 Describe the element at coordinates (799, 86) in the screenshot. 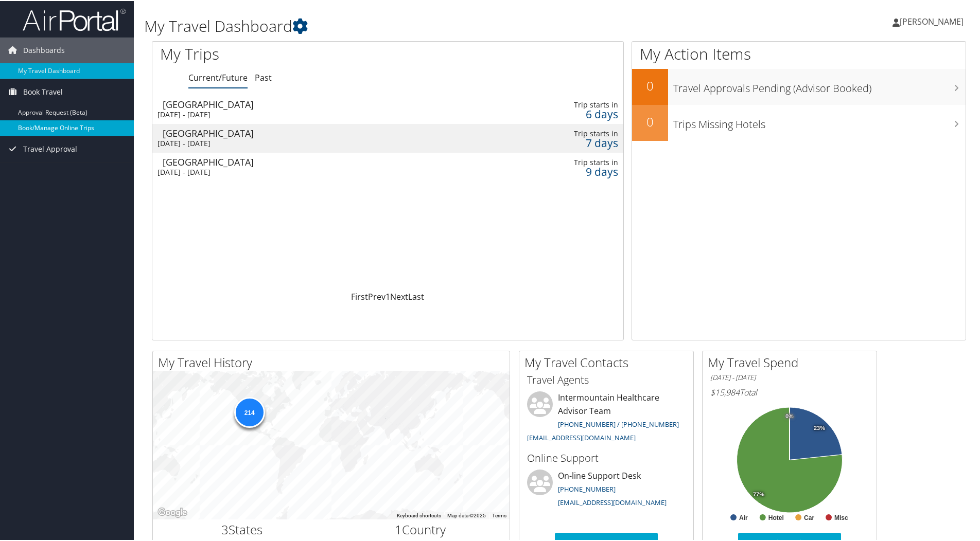

I see `a: 0Travel Approvals Pending (Advisor Booked)` at that location.